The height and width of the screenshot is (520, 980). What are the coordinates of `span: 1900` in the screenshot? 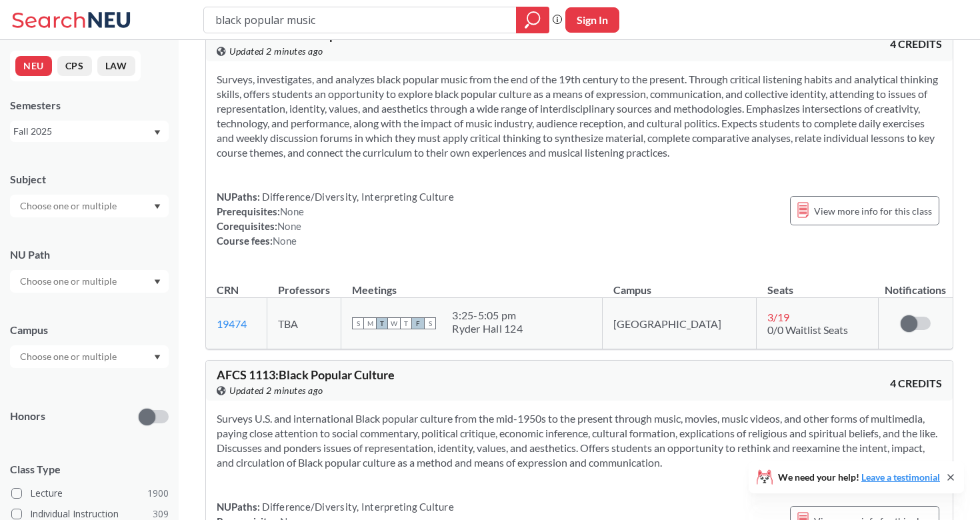 It's located at (158, 493).